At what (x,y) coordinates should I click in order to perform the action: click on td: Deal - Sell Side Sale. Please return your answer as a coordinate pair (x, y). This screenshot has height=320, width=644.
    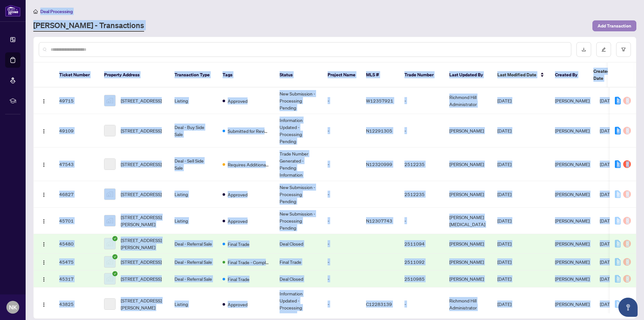
    Looking at the image, I should click on (194, 164).